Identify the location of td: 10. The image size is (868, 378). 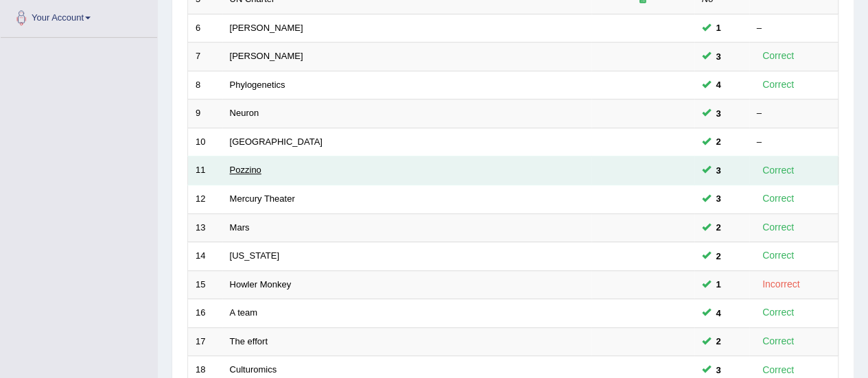
(206, 142).